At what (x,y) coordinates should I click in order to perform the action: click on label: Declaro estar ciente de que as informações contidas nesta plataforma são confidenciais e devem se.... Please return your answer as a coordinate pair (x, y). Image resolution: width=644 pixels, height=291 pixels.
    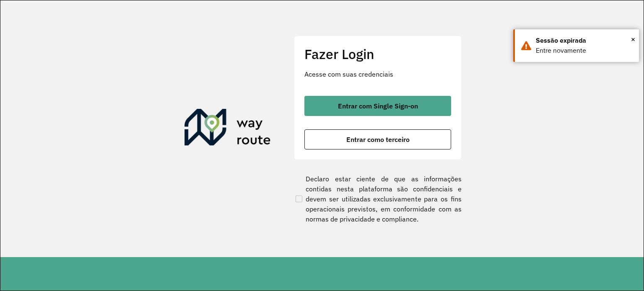
    Looking at the image, I should click on (378, 199).